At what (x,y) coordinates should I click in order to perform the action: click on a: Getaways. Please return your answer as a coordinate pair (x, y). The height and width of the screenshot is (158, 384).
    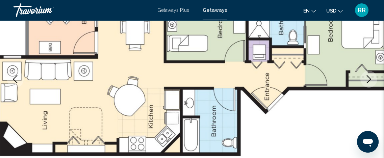
    Looking at the image, I should click on (215, 10).